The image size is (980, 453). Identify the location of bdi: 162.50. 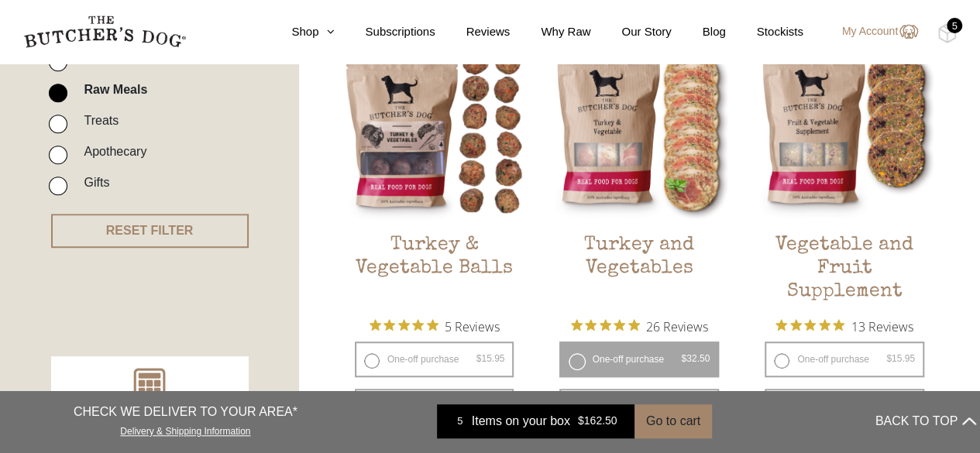
(597, 421).